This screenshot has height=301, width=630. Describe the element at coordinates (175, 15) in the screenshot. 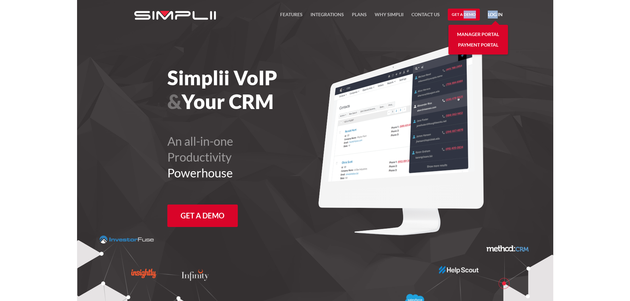

I see `img: Simplii` at that location.